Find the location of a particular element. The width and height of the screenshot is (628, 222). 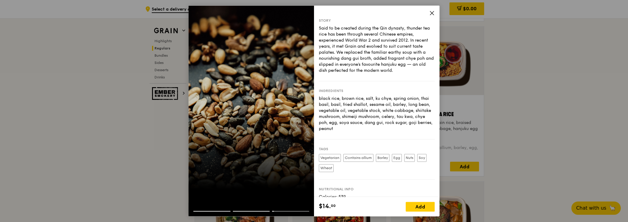

span: 00 is located at coordinates (333, 206).